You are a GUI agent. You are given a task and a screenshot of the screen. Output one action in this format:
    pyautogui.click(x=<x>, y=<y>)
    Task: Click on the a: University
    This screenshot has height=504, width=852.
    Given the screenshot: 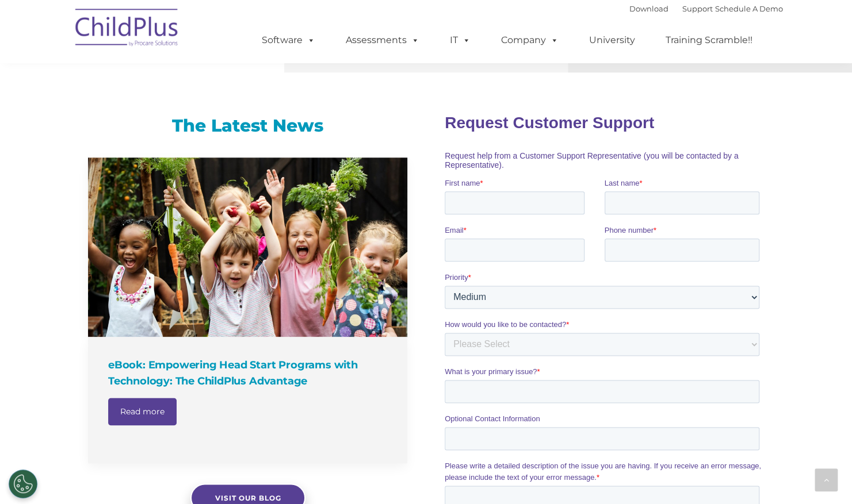 What is the action you would take?
    pyautogui.click(x=612, y=40)
    